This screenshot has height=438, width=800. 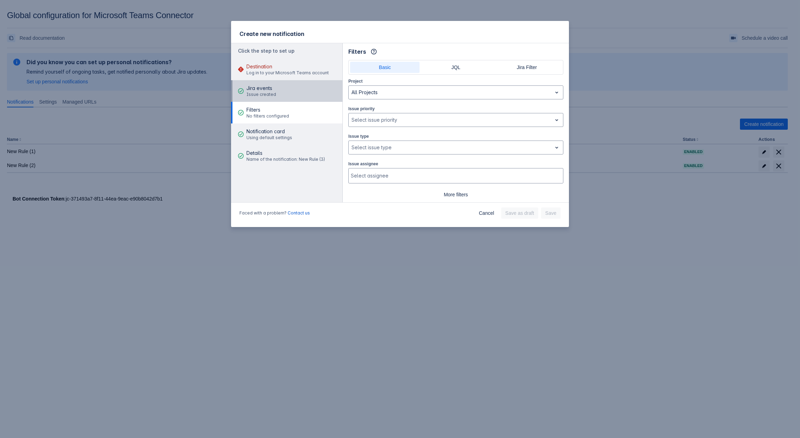 I want to click on span: Notification card, so click(x=269, y=132).